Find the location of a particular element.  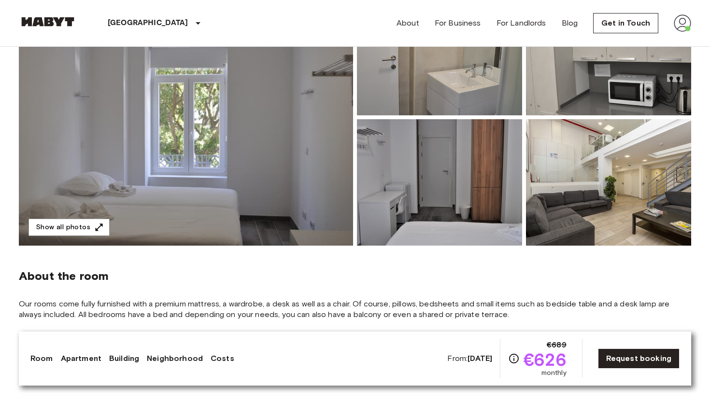

img: avatar is located at coordinates (683, 23).